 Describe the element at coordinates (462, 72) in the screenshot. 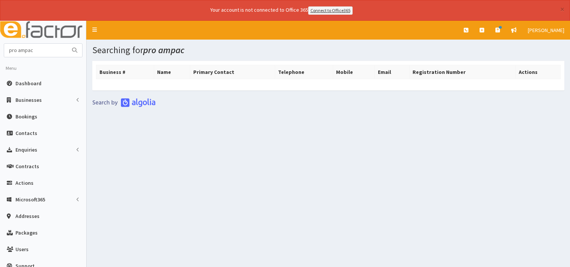

I see `th: Registration Number` at that location.